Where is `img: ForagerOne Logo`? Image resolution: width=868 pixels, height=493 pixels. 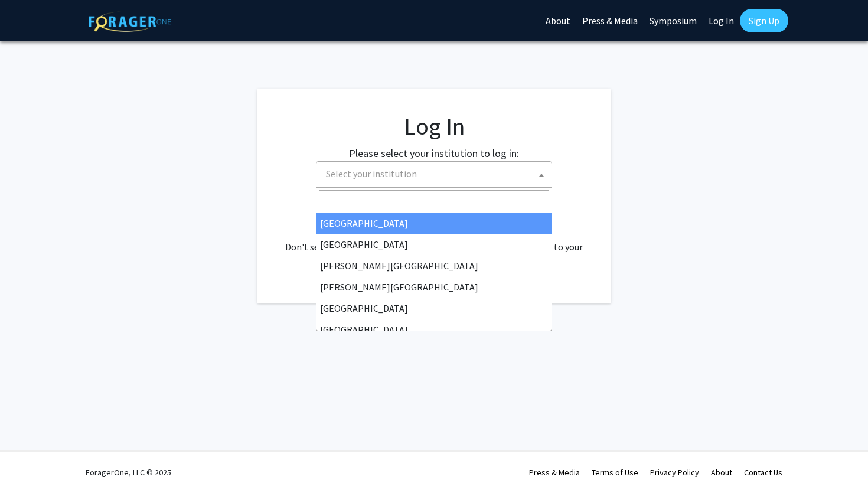 img: ForagerOne Logo is located at coordinates (130, 21).